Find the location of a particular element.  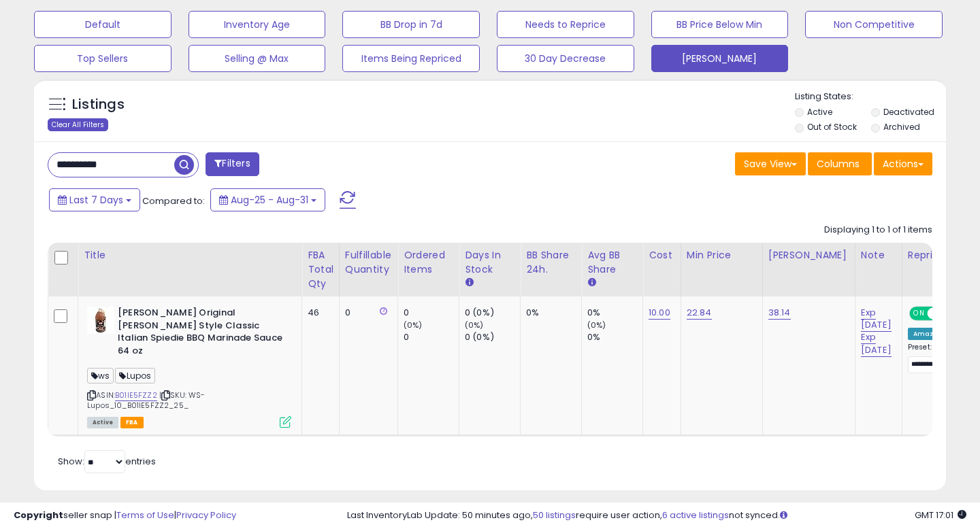

span: Columns is located at coordinates (838, 164).